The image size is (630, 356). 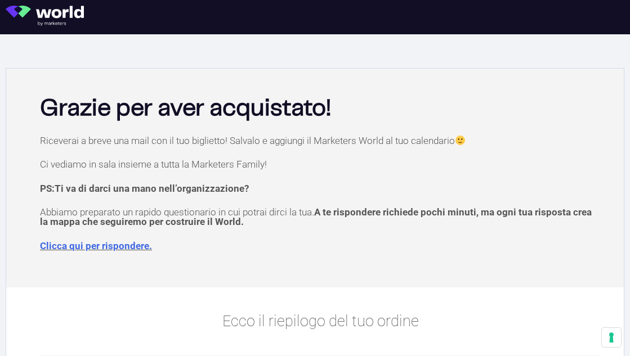 What do you see at coordinates (320, 321) in the screenshot?
I see `p: Ecco il riepilogo del tuo ordine` at bounding box center [320, 321].